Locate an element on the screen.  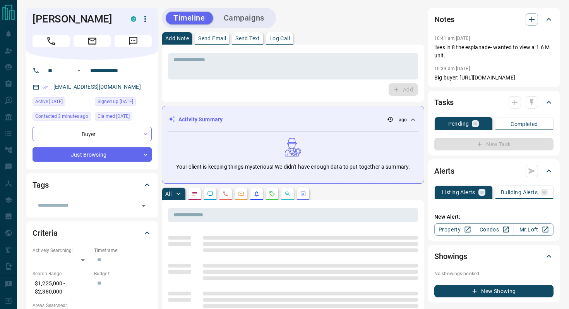
h2: Criteria is located at coordinates (45, 233).